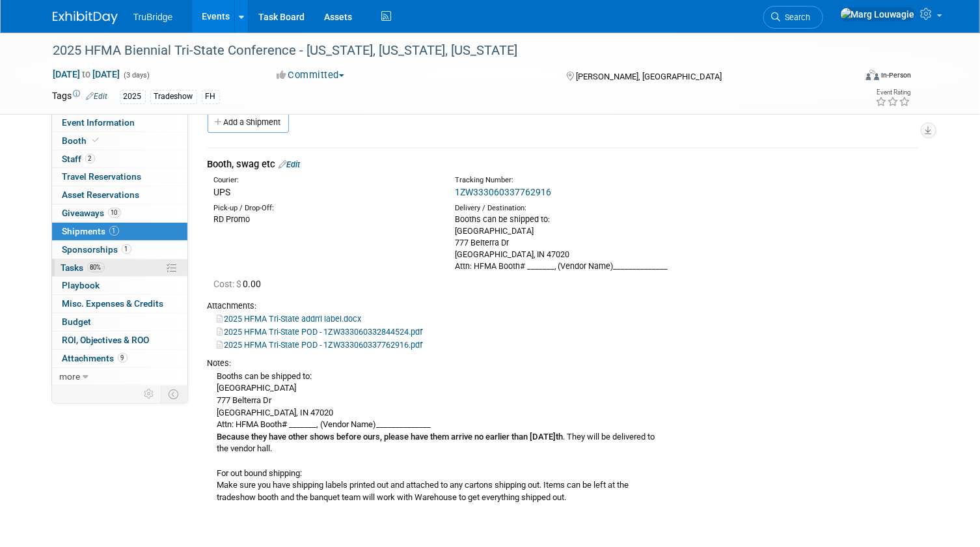 The width and height of the screenshot is (980, 547). I want to click on div: Courier:, so click(325, 181).